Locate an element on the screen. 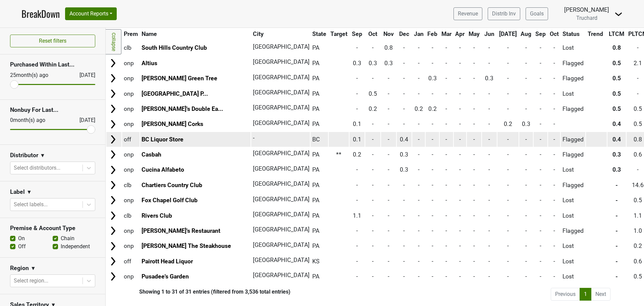  a: Casbah is located at coordinates (151, 155).